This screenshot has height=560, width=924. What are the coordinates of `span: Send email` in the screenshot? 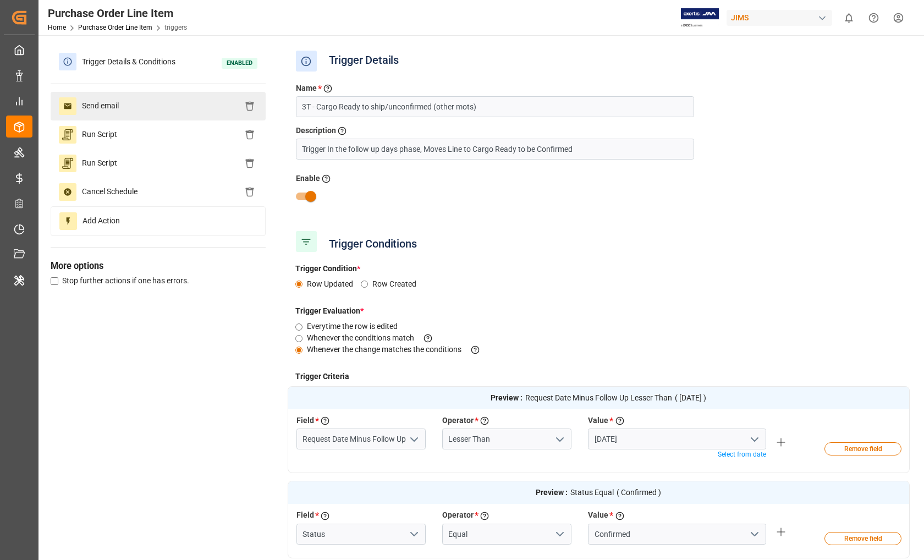 It's located at (100, 106).